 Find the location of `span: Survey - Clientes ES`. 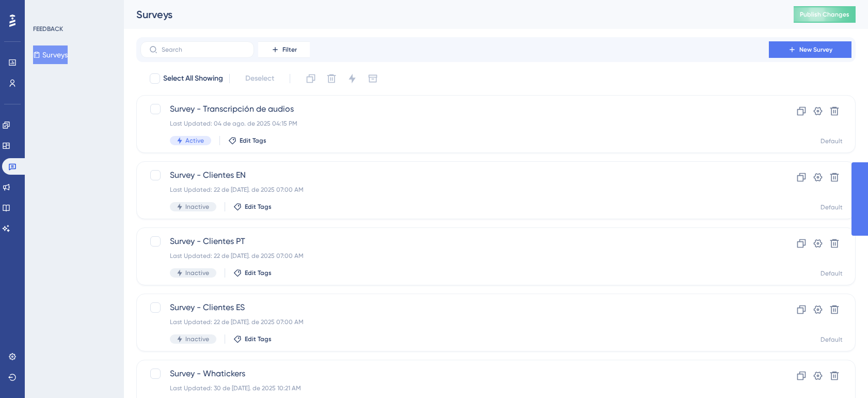

span: Survey - Clientes ES is located at coordinates (454, 308).